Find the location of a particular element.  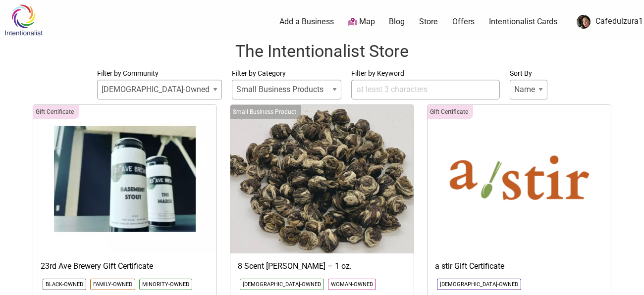

label: Filter by Category is located at coordinates (286, 74).